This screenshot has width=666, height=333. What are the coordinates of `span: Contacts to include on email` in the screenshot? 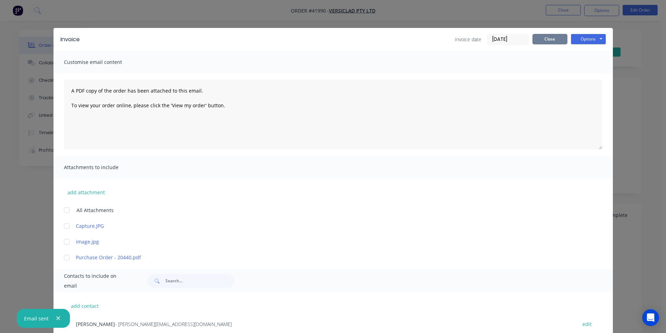 It's located at (97, 281).